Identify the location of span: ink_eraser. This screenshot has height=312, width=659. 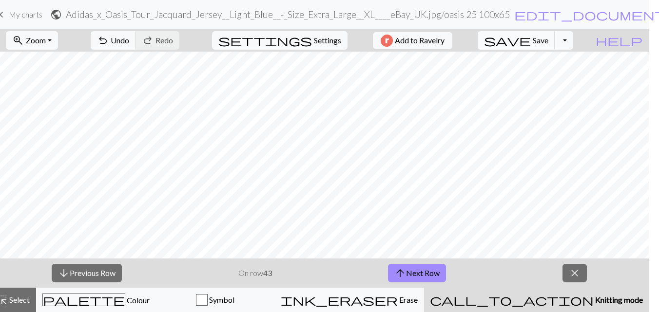
(339, 300).